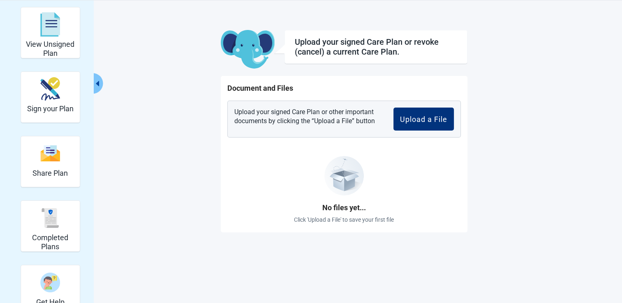  What do you see at coordinates (50, 109) in the screenshot?
I see `h2: Sign your Plan` at bounding box center [50, 109].